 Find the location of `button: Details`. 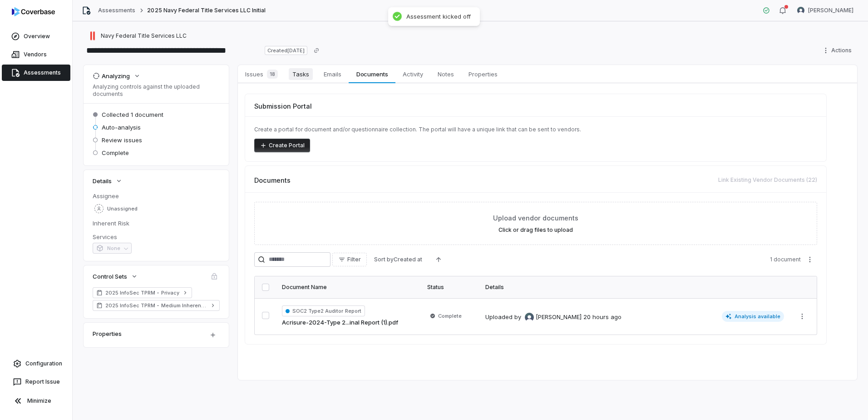

button: Details is located at coordinates (108, 180).